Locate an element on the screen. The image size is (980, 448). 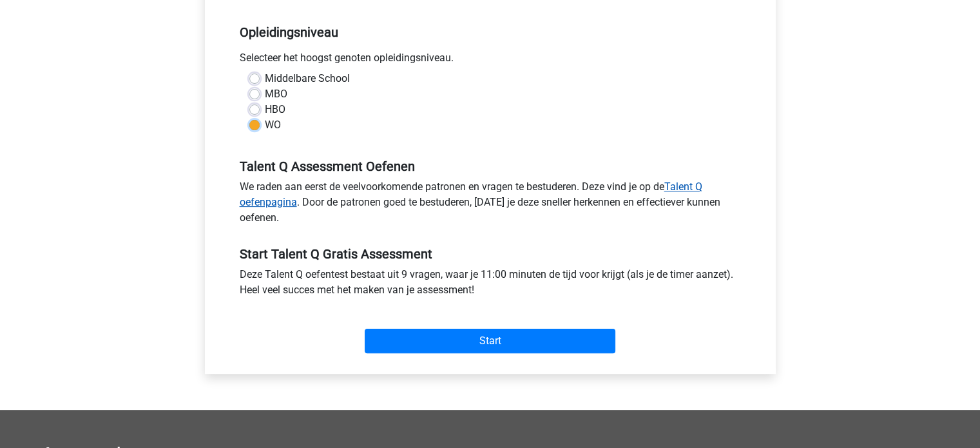
input: Start is located at coordinates (490, 341).